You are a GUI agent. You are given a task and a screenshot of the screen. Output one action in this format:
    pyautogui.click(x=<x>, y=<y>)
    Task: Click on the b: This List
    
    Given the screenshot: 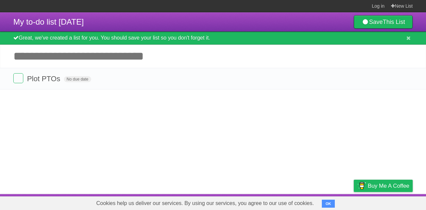 What is the action you would take?
    pyautogui.click(x=394, y=22)
    